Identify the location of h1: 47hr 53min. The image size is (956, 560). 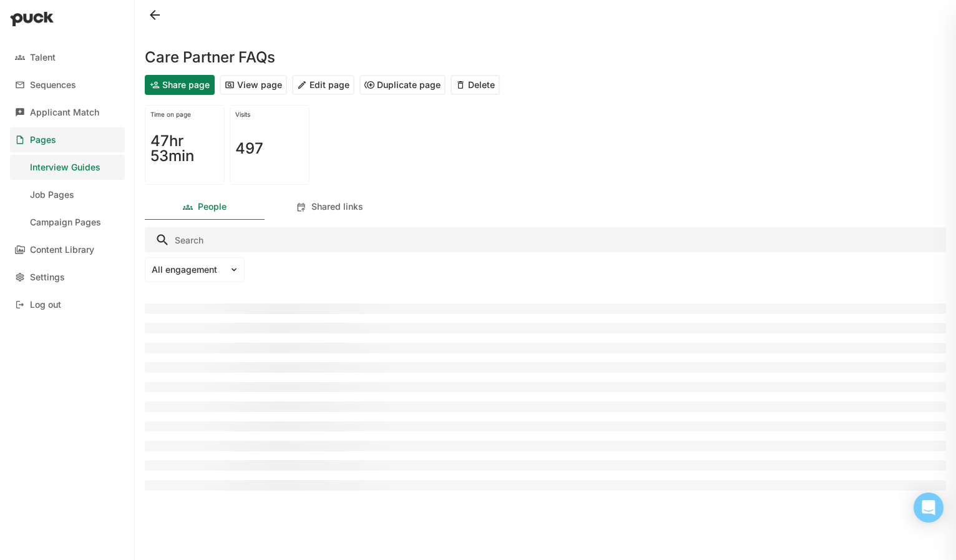
(184, 149).